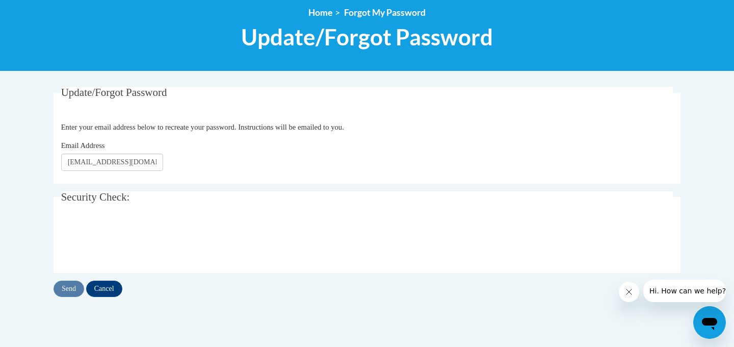  Describe the element at coordinates (112, 162) in the screenshot. I see `input: Email` at that location.